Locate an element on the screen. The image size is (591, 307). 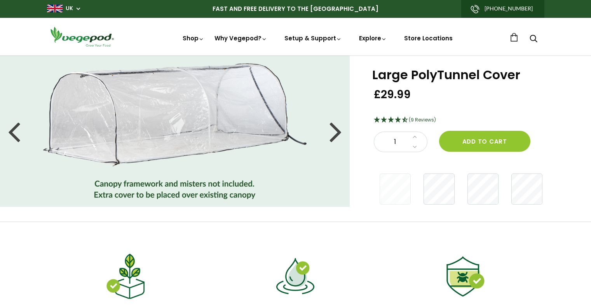
img: gb_large.png is located at coordinates (55, 9).